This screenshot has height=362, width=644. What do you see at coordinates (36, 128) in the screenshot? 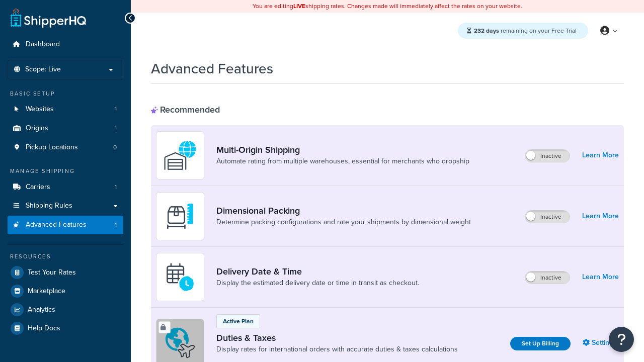
I see `span: Origins` at bounding box center [36, 128].